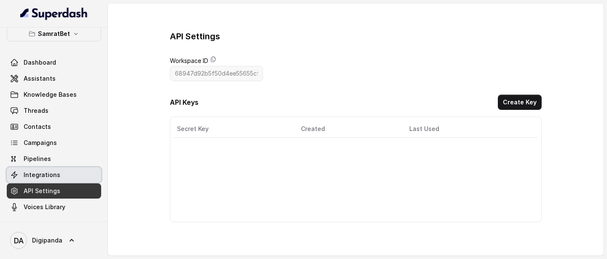 This screenshot has height=259, width=607. Describe the element at coordinates (54, 159) in the screenshot. I see `a: Pipelines` at that location.